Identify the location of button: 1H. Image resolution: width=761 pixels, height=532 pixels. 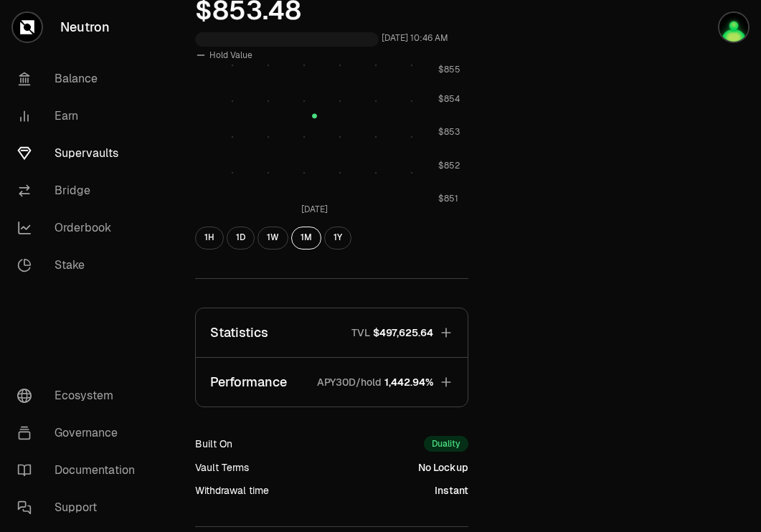
(209, 238).